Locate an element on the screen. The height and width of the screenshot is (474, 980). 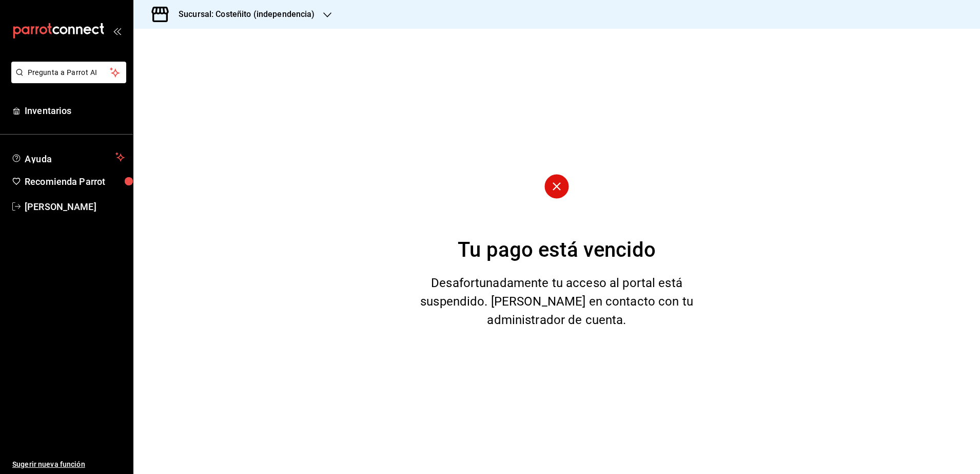
span: Pregunta a Parrot AI is located at coordinates (69, 73).